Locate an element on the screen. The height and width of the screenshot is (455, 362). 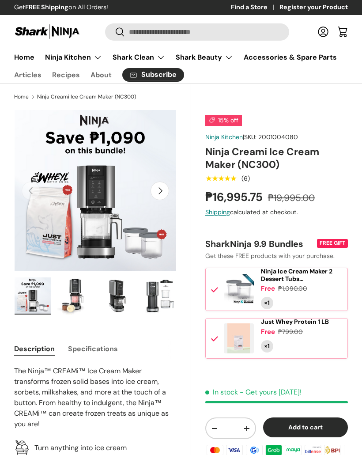
nav: Primary is located at coordinates (181, 57).